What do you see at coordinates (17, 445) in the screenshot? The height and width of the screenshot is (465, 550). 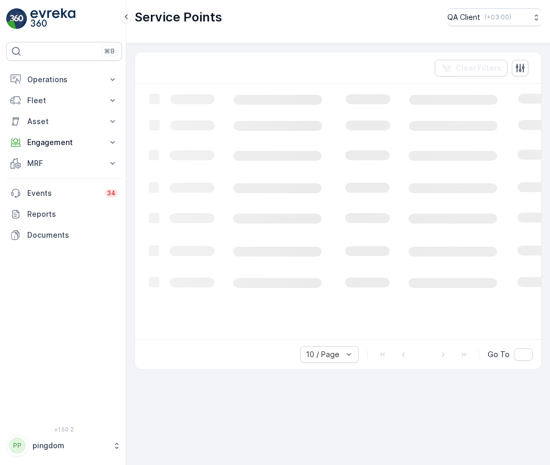 I see `div: PP` at bounding box center [17, 445].